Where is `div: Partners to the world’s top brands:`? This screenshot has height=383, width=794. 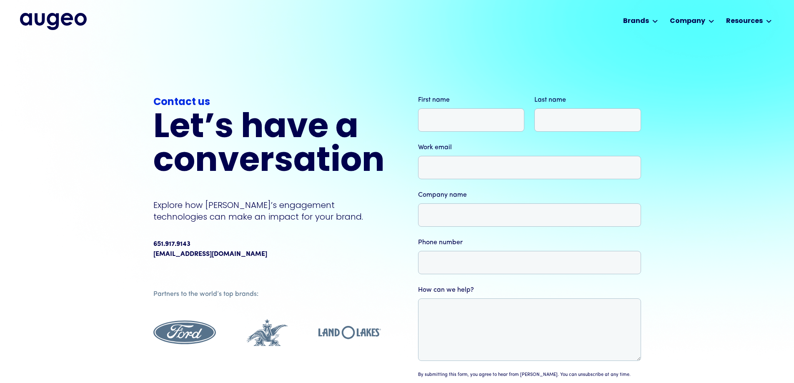 div: Partners to the world’s top brands: is located at coordinates (267, 294).